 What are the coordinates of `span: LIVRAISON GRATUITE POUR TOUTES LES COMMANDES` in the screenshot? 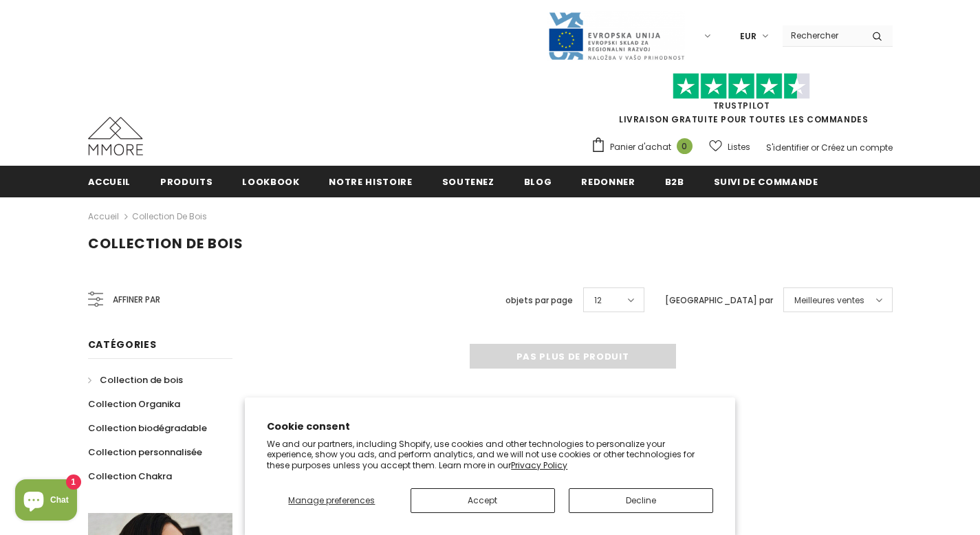 It's located at (742, 102).